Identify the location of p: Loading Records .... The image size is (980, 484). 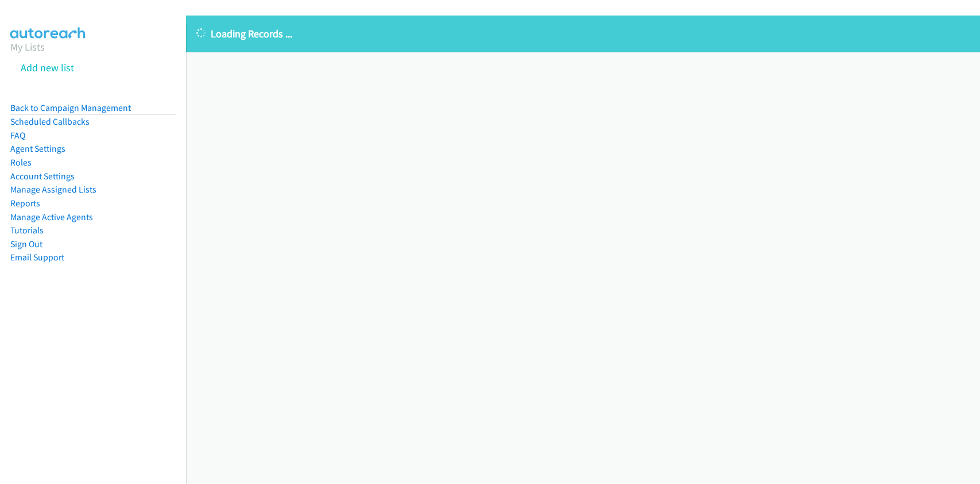
(583, 33).